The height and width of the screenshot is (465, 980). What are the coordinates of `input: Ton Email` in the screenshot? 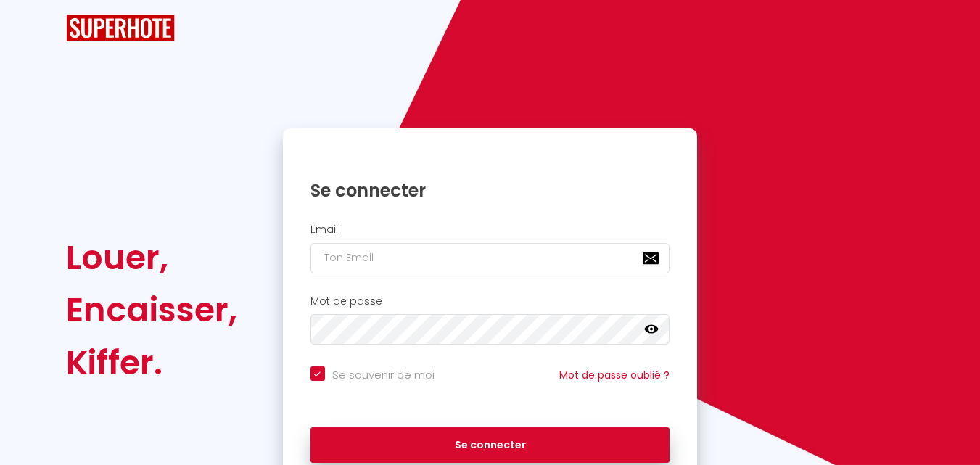 It's located at (490, 258).